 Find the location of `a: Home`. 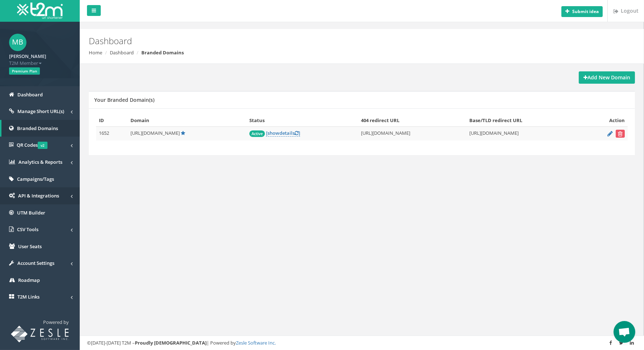

a: Home is located at coordinates (95, 52).